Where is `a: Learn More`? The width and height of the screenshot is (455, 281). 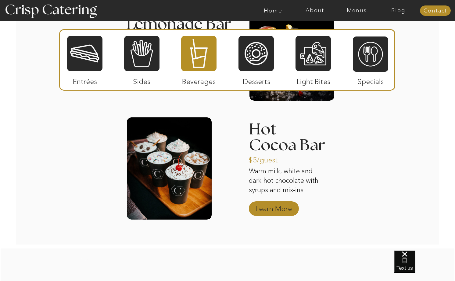
a: Learn More is located at coordinates (273, 207).